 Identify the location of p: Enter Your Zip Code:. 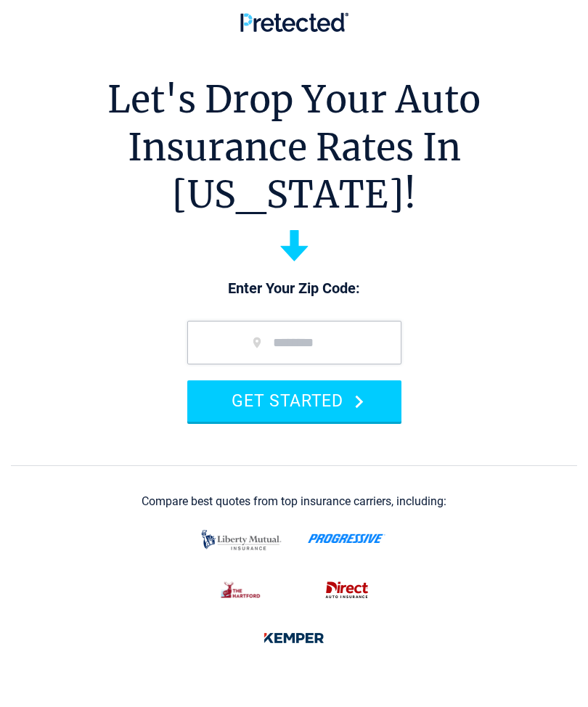
(294, 289).